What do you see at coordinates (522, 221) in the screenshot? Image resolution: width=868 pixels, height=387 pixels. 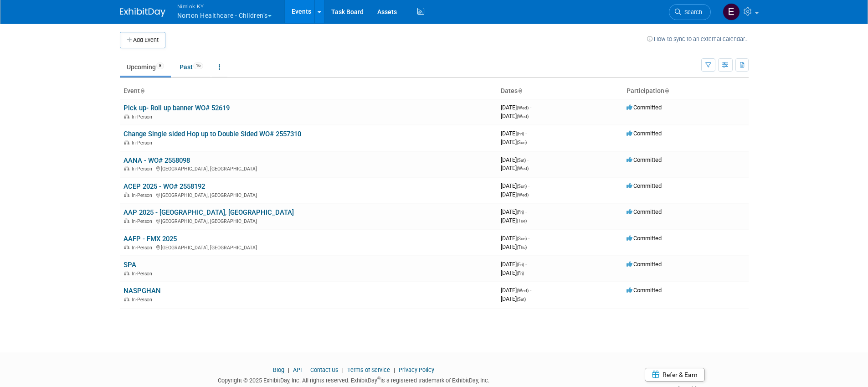 I see `span: (Tue)` at bounding box center [522, 221].